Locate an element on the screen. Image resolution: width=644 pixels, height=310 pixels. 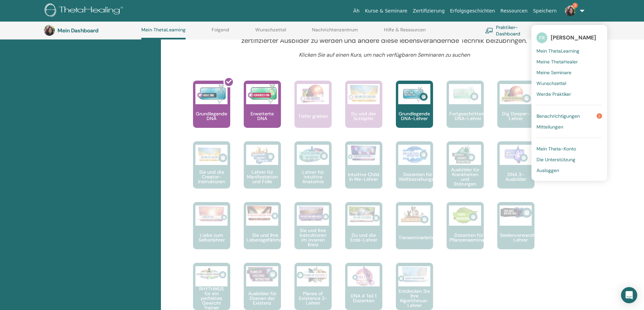
font: Praktiker-Dashboard is located at coordinates (508, 31).